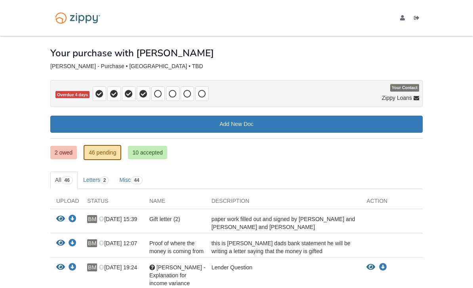  What do you see at coordinates (165, 219) in the screenshot?
I see `span: Gift letter (2)` at bounding box center [165, 219].